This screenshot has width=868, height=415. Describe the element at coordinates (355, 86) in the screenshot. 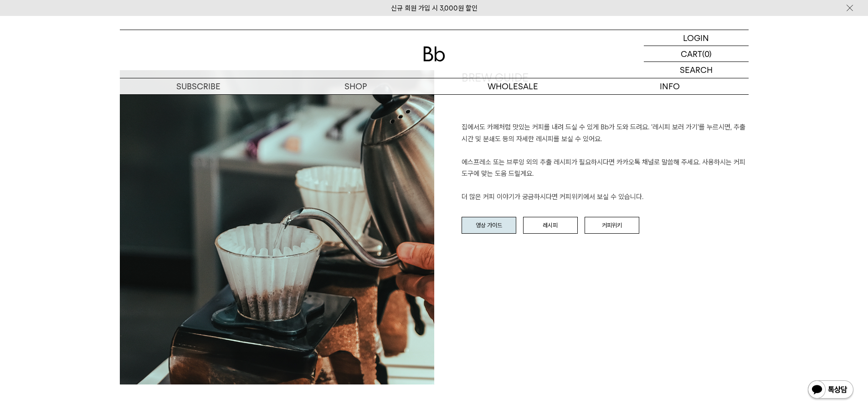

I see `a: SHOP` at that location.